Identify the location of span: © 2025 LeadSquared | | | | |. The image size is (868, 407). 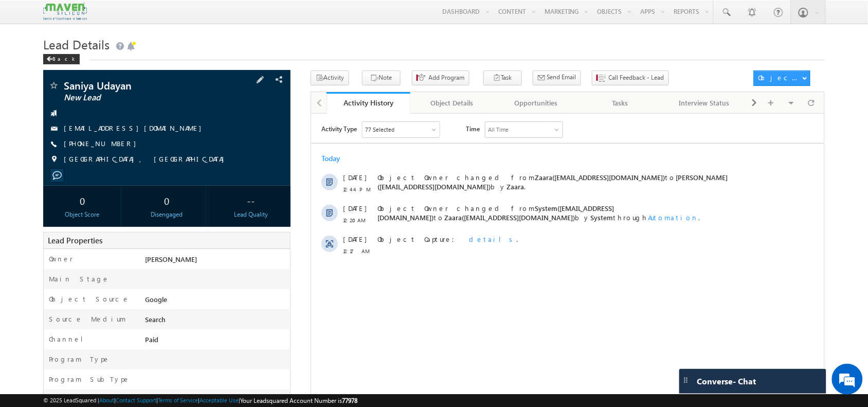
(200, 400).